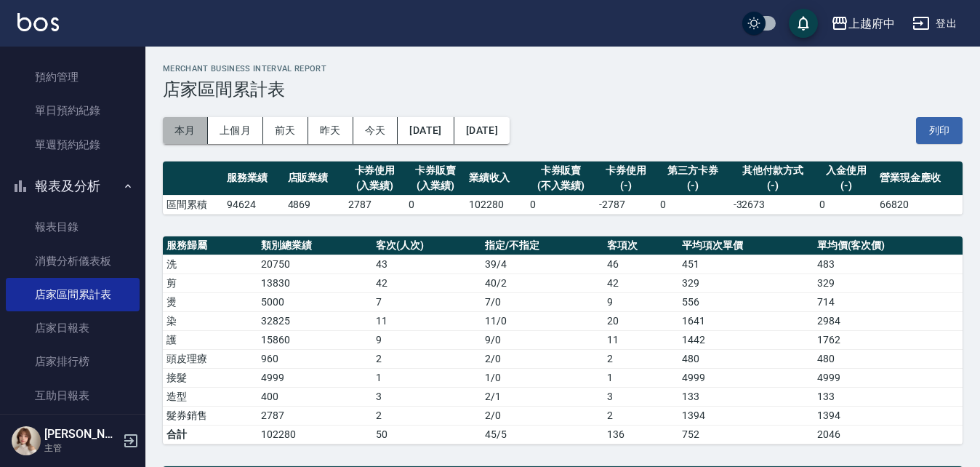 The width and height of the screenshot is (980, 467). What do you see at coordinates (73, 395) in the screenshot?
I see `a: 互助日報表` at bounding box center [73, 395].